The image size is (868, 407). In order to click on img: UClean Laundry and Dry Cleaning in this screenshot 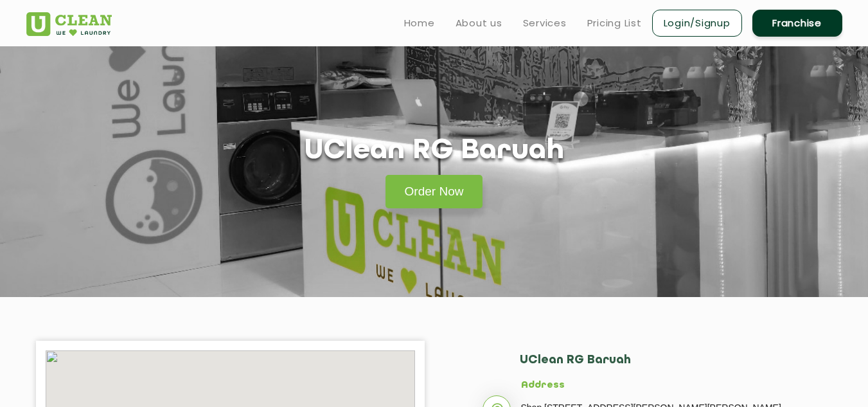, I will do `click(69, 24)`.